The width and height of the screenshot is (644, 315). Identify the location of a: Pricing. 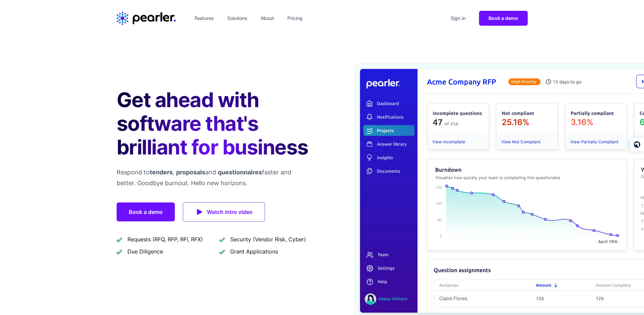
(295, 18).